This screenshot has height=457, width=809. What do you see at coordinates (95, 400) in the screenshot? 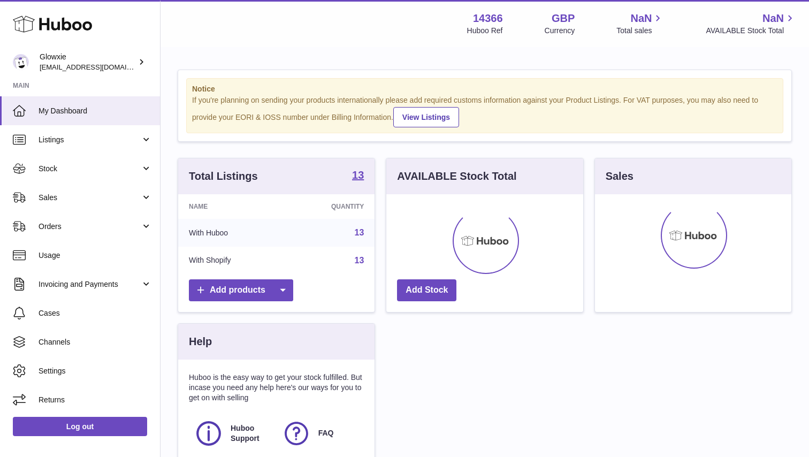
I see `span: Returns` at bounding box center [95, 400].